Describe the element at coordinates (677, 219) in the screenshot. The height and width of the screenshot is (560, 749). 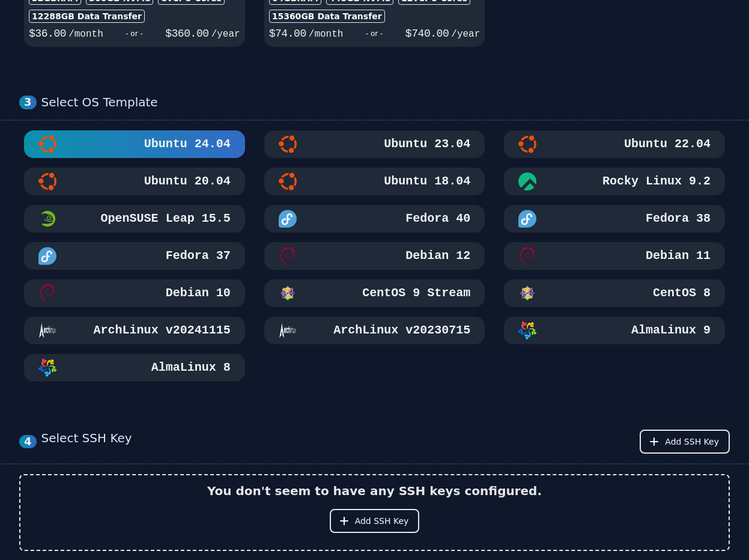
I see `h3: Fedora 38` at that location.